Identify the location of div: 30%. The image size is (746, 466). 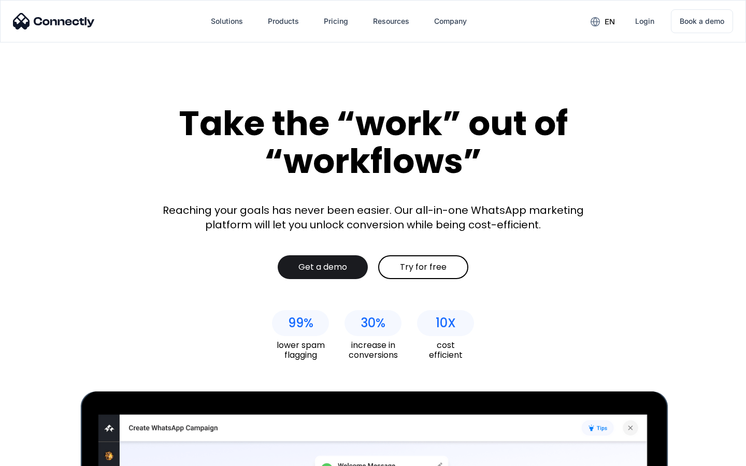
(373, 323).